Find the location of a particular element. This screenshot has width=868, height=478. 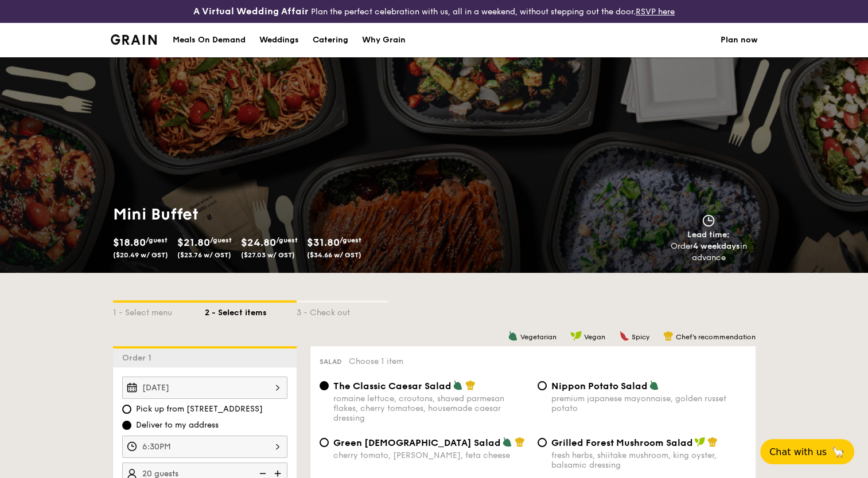

div: Plan the perfect celebration with us, all in a weekend, without stepping out the door. is located at coordinates (434, 12).